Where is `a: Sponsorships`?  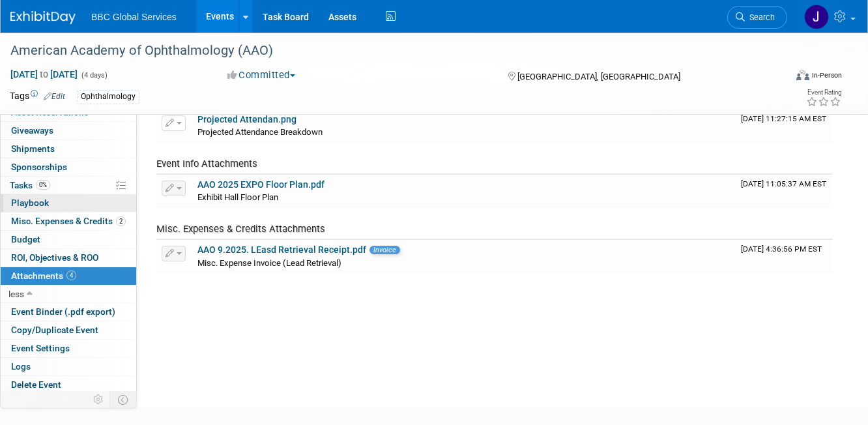
a: Sponsorships is located at coordinates (69, 167).